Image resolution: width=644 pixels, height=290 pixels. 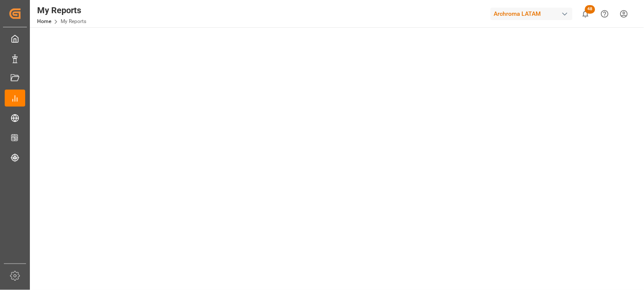 I want to click on div: Archroma LATAM, so click(x=532, y=14).